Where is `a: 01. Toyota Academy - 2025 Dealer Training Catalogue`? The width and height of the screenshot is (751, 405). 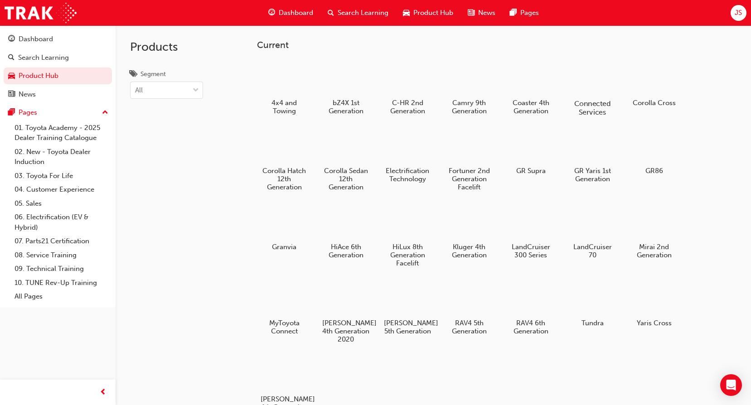 a: 01. Toyota Academy - 2025 Dealer Training Catalogue is located at coordinates (61, 133).